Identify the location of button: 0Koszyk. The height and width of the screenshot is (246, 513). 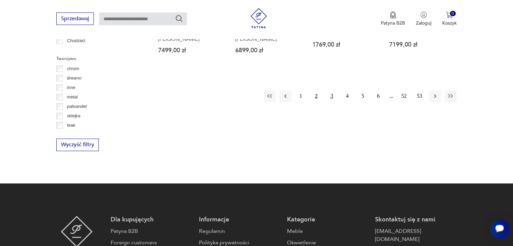
(449, 19).